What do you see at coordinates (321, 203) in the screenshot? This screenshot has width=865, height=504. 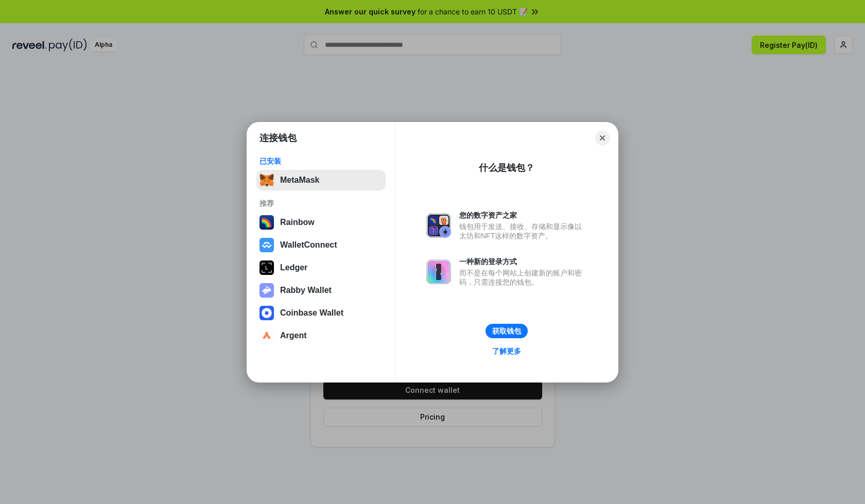 I see `div: 推荐` at bounding box center [321, 203].